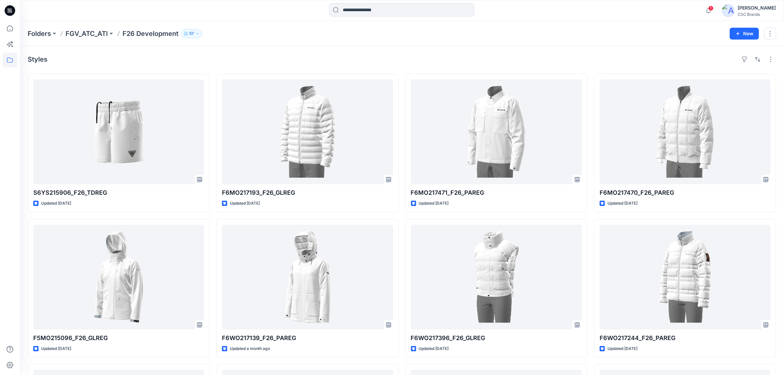 The height and width of the screenshot is (375, 784). What do you see at coordinates (119, 193) in the screenshot?
I see `p: S6YS215906_F26_TDREG` at bounding box center [119, 193].